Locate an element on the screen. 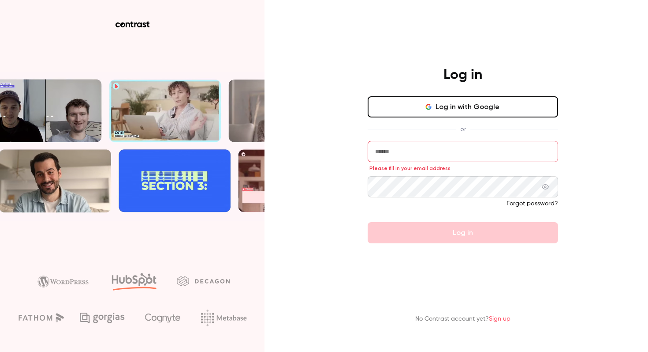 The height and width of the screenshot is (352, 648). span: Please fill in your email address is located at coordinates (410, 168).